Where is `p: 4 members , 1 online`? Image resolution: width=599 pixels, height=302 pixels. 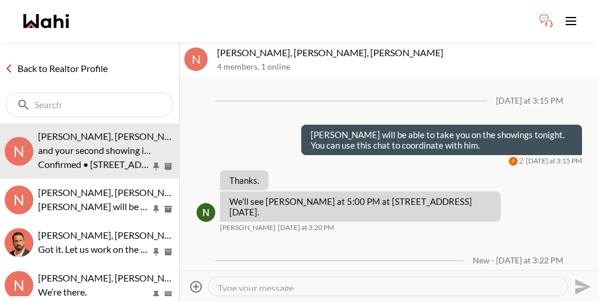
p: 4 members , 1 online is located at coordinates (406, 67).